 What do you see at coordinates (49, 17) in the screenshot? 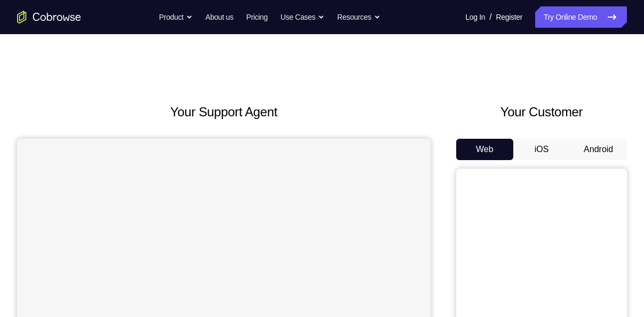
I see `a: Go to the home page` at bounding box center [49, 17].